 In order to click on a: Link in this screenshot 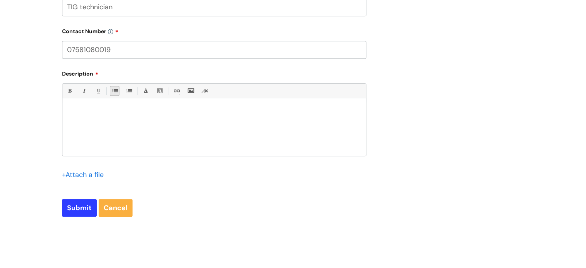, I will do `click(176, 91)`.